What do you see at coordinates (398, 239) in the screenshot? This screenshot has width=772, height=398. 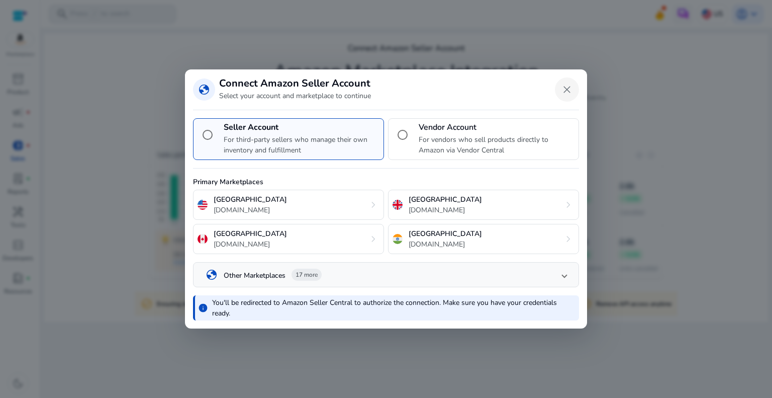 I see `img: in.svg` at bounding box center [398, 239].